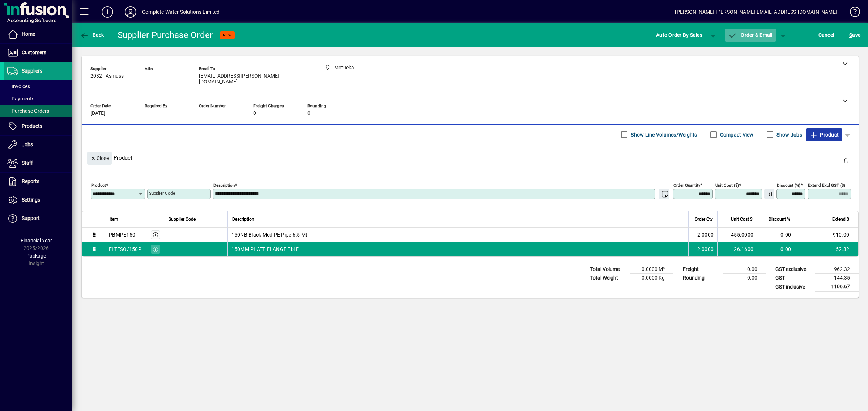 Image resolution: width=868 pixels, height=411 pixels. I want to click on span: Auto Order By Sales, so click(678, 35).